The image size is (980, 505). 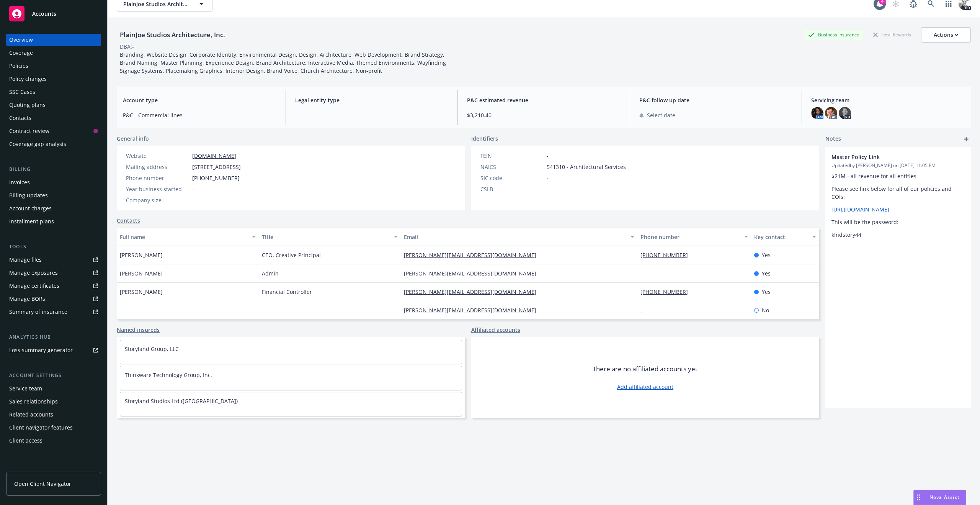 What do you see at coordinates (199, 115) in the screenshot?
I see `span: P&C - Commercial lines` at bounding box center [199, 115].